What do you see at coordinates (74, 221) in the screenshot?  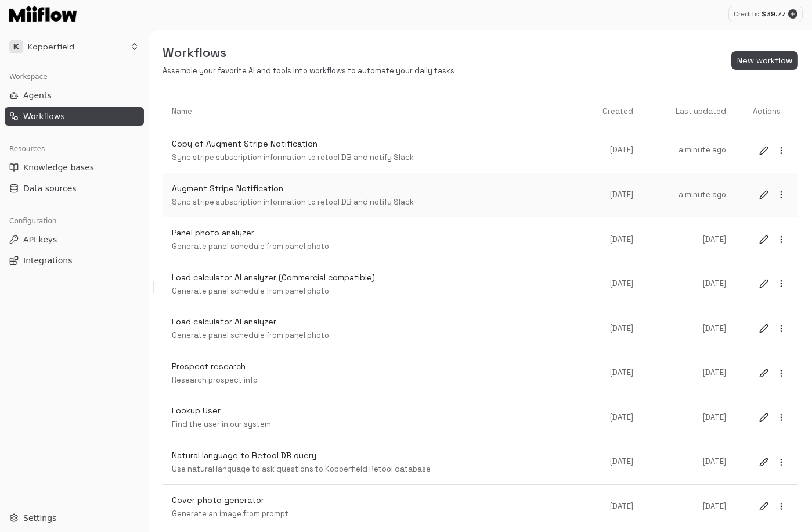 I see `div: Configuration` at bounding box center [74, 221].